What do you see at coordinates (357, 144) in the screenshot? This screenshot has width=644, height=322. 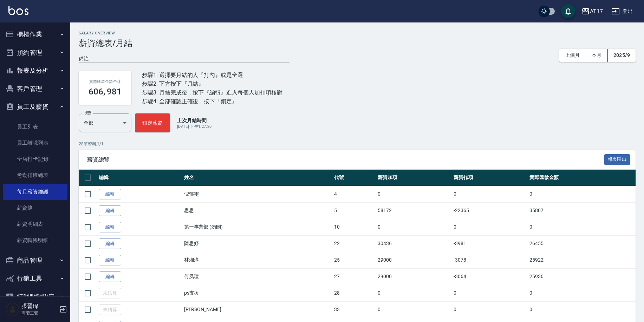 I see `p: 28 筆資料, 1 / 1` at bounding box center [357, 144].